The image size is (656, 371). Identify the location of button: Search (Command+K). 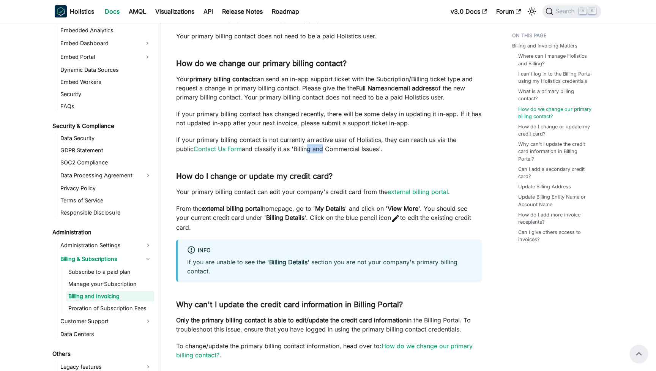
(572, 11).